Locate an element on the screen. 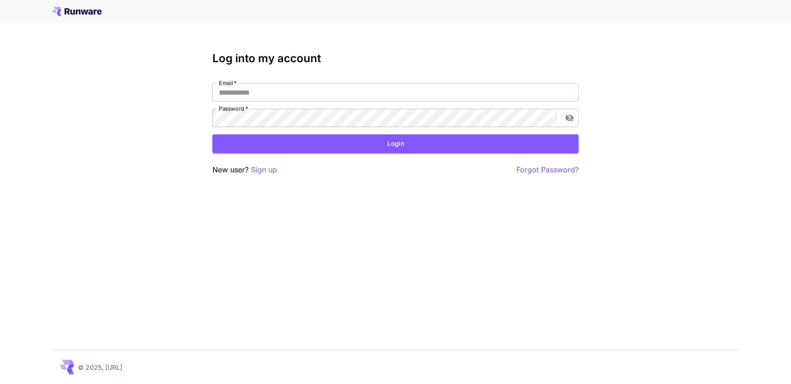 The height and width of the screenshot is (384, 791). h3: Log into my account is located at coordinates (395, 59).